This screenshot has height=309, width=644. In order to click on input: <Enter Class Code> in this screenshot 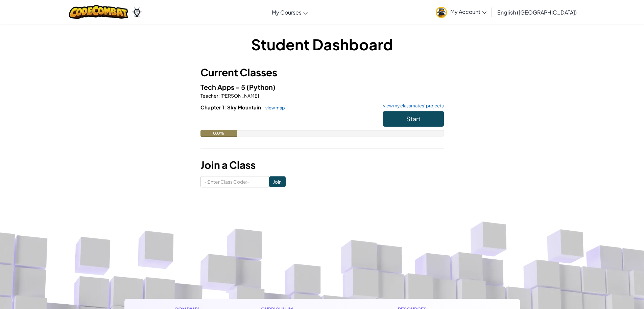, I will do `click(234, 182)`.